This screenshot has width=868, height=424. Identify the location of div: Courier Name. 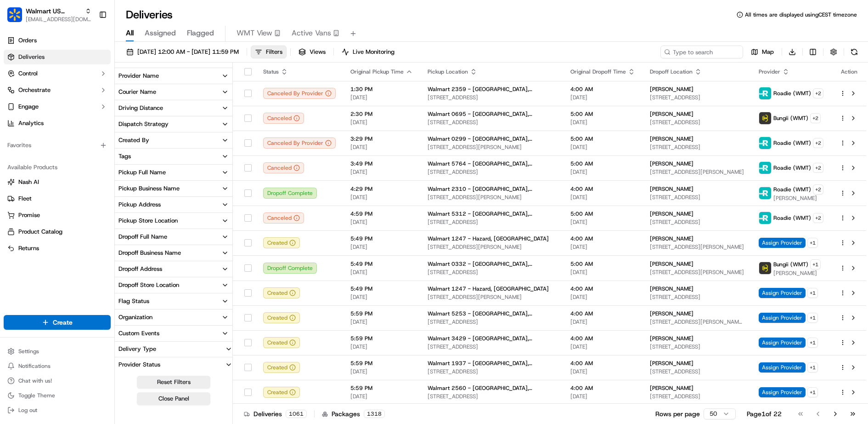
(137, 92).